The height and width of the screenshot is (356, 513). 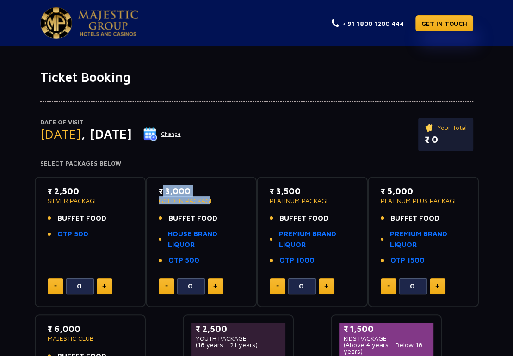 I want to click on p: ₹ 1,500, so click(x=386, y=329).